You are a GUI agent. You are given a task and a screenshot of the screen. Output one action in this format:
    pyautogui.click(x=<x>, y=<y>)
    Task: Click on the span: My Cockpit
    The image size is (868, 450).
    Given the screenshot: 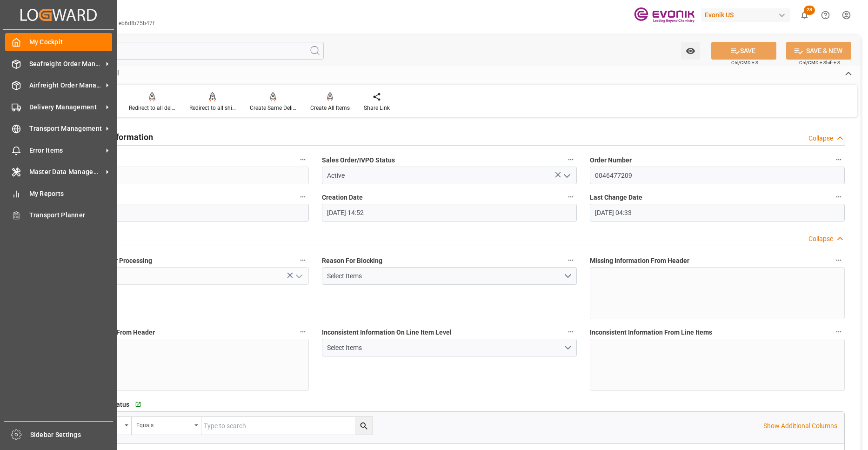 What is the action you would take?
    pyautogui.click(x=71, y=42)
    